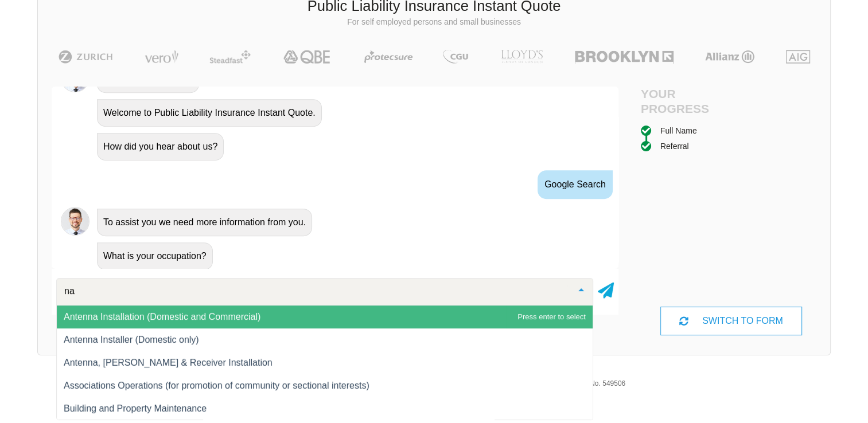 Image resolution: width=868 pixels, height=423 pixels. What do you see at coordinates (230, 57) in the screenshot?
I see `img: Steadfast | Public Liability Insurance` at bounding box center [230, 57].